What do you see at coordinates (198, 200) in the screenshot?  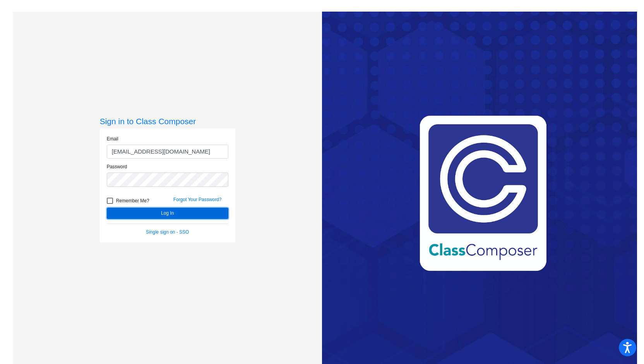 I see `a: Forgot Your Password?` at bounding box center [198, 200].